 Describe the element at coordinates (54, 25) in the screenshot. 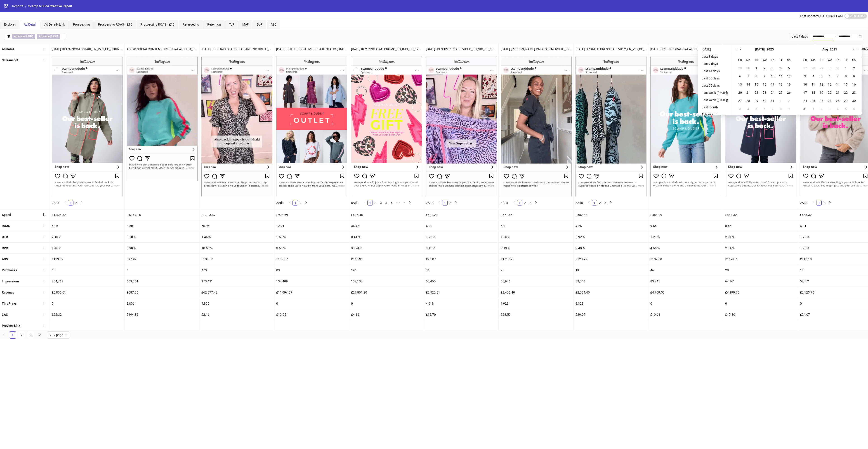

I see `span: Ad Detail - Link` at that location.